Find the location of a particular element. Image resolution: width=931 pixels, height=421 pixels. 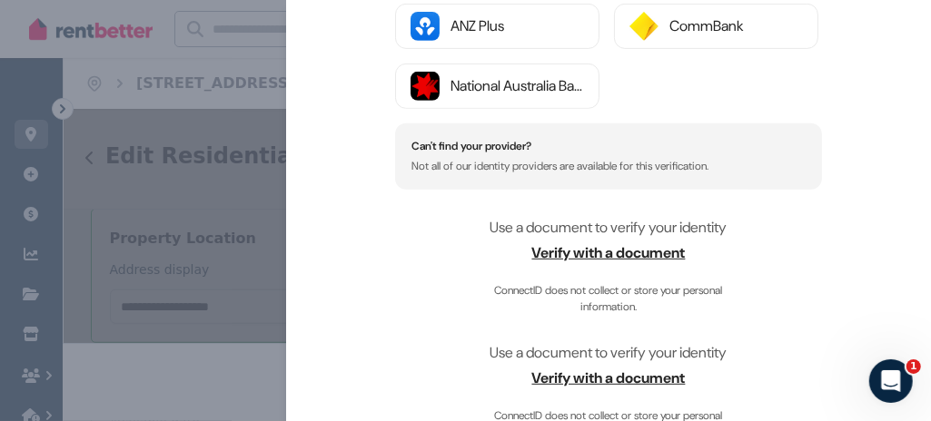

img: National Australia Bank logo is located at coordinates (425, 86).